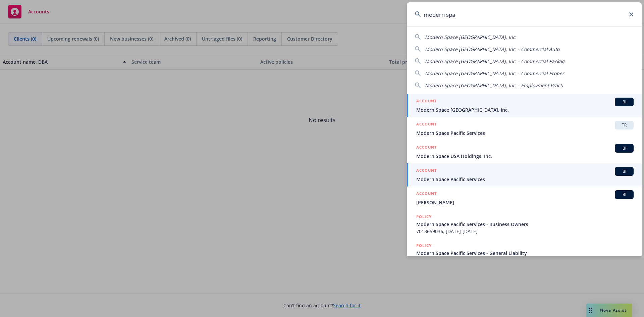  What do you see at coordinates (524, 14) in the screenshot?
I see `input: Search...` at bounding box center [524, 14].